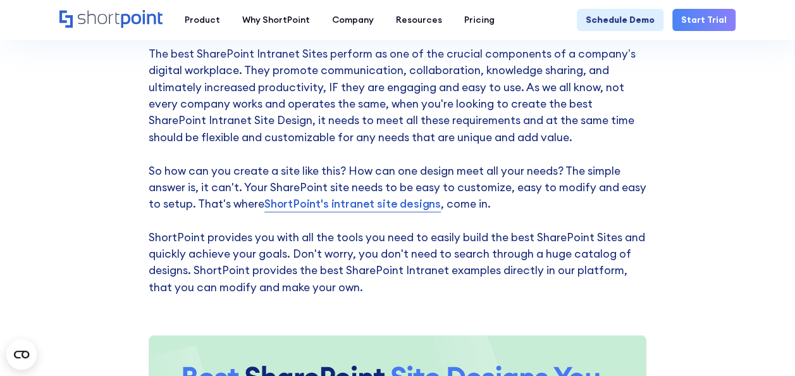 This screenshot has width=795, height=376. I want to click on a: Schedule Demo, so click(620, 20).